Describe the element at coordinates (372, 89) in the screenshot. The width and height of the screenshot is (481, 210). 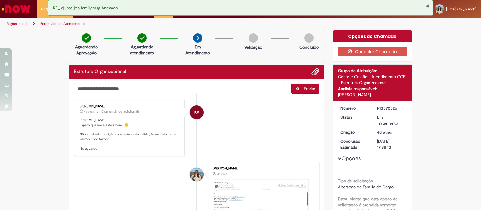
I see `div: Analista responsável:` at that location.